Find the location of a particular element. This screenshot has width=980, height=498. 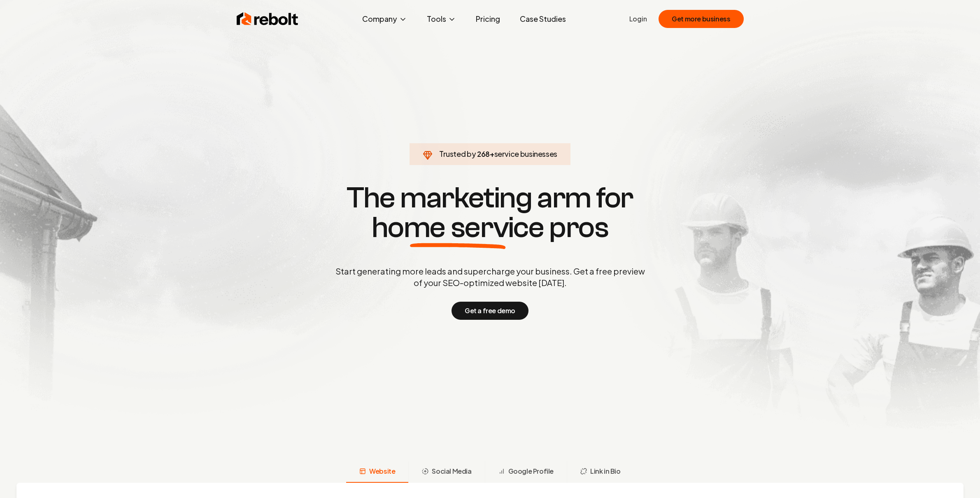

span: Social Media is located at coordinates (451, 471).